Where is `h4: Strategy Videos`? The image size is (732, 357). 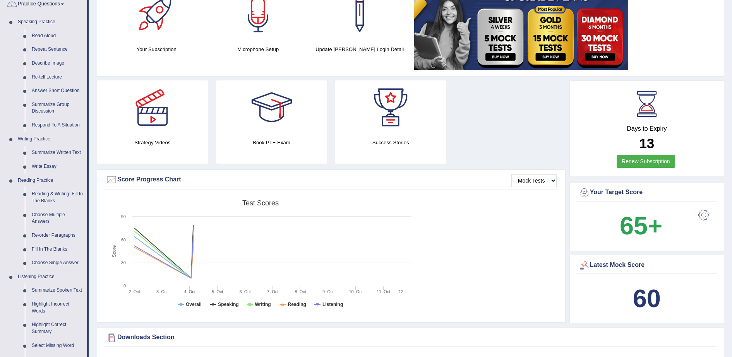 h4: Strategy Videos is located at coordinates (152, 142).